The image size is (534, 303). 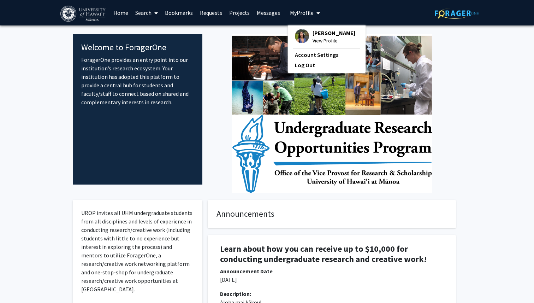 I want to click on span: My Profile, so click(x=302, y=13).